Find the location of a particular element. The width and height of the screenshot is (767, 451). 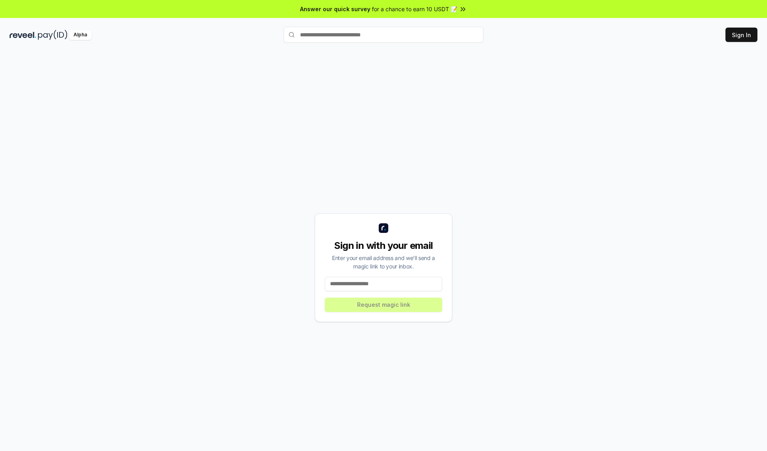

img: logo_small is located at coordinates (384, 228).